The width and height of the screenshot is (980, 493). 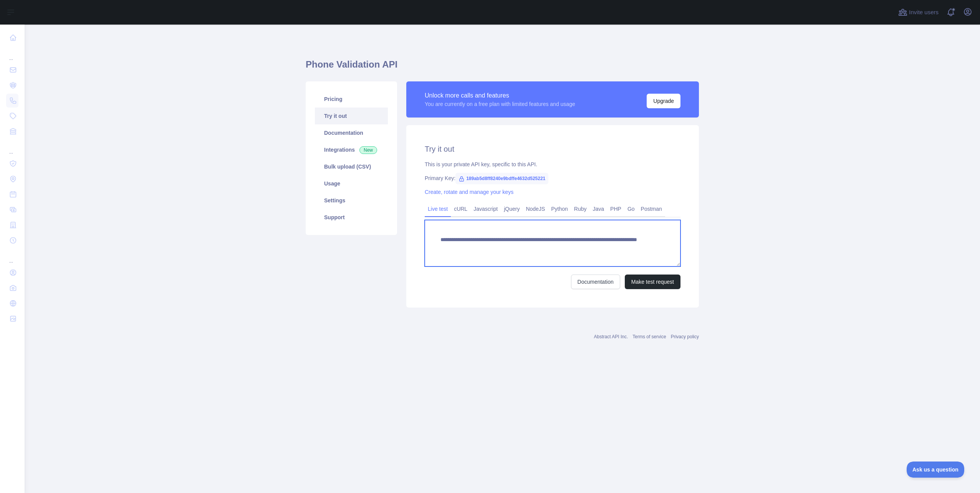 I want to click on h2: Try it out, so click(x=553, y=149).